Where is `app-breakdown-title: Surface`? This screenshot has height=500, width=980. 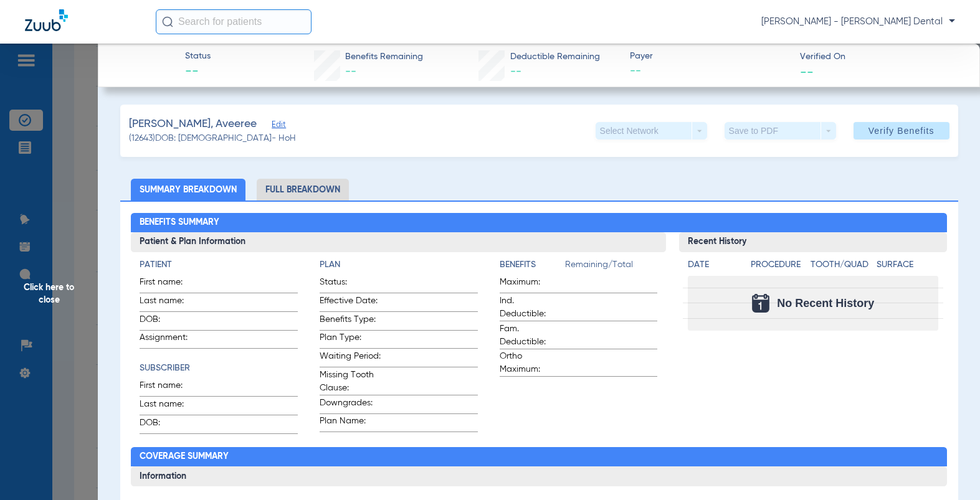 app-breakdown-title: Surface is located at coordinates (907, 267).